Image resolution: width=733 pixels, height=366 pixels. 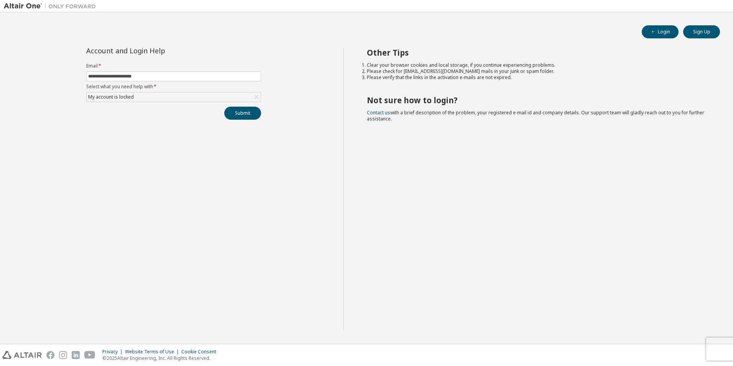 I want to click on div: Account and Login Help, so click(x=156, y=51).